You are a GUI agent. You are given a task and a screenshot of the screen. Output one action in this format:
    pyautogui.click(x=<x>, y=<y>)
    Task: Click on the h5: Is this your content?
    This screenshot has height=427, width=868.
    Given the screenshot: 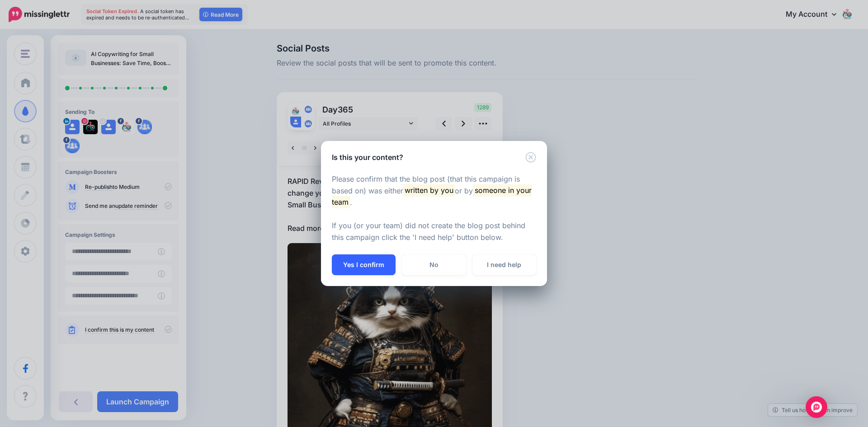 What is the action you would take?
    pyautogui.click(x=367, y=157)
    